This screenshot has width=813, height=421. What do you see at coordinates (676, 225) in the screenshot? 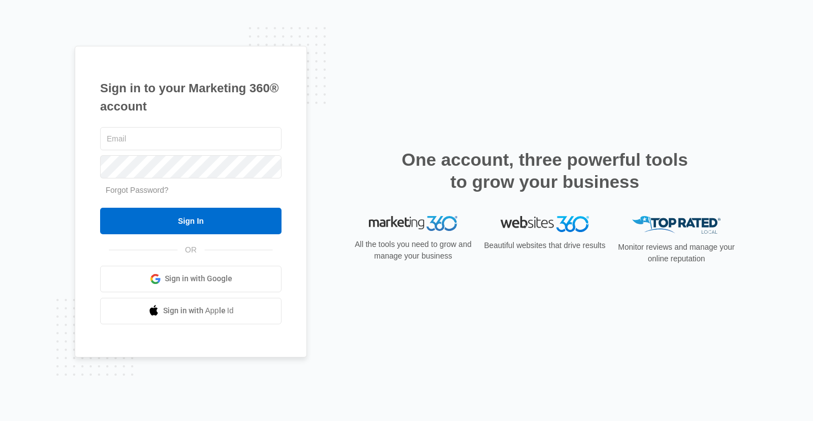
I see `img: Top Rated Local` at bounding box center [676, 225].